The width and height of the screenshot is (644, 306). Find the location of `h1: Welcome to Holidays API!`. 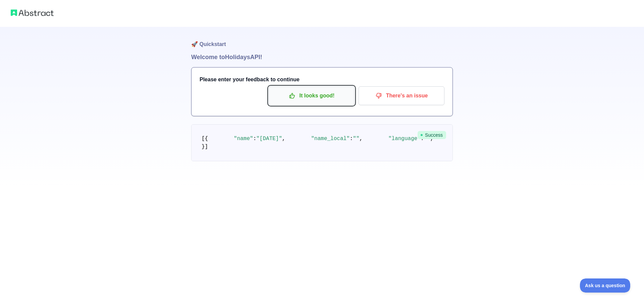

h1: Welcome to Holidays API! is located at coordinates (322, 57).